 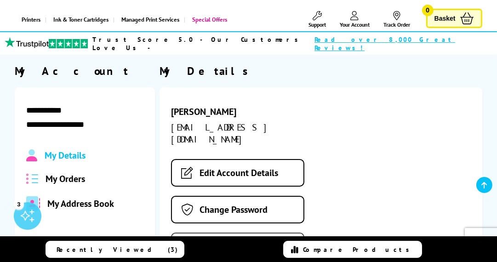 What do you see at coordinates (321, 71) in the screenshot?
I see `div: My Details` at bounding box center [321, 71].